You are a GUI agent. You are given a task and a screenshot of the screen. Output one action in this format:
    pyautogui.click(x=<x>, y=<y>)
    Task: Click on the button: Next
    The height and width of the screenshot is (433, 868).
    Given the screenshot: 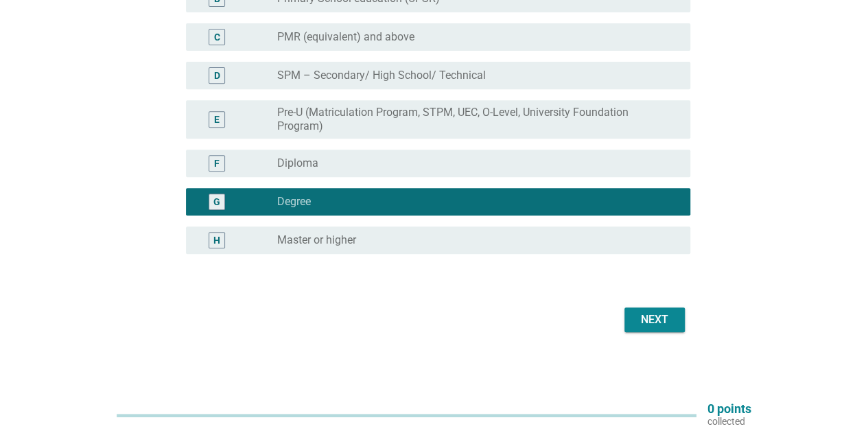 What is the action you would take?
    pyautogui.click(x=655, y=320)
    